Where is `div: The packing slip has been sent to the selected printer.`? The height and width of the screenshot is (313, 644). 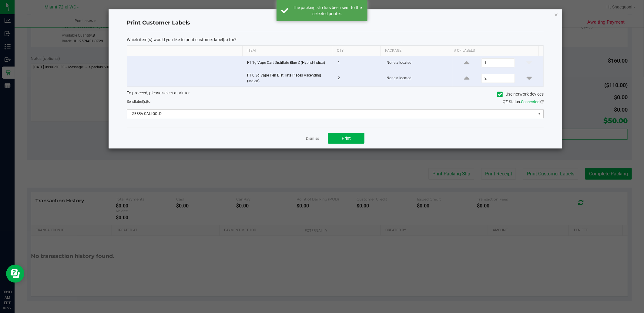 div: The packing slip has been sent to the selected printer. is located at coordinates (327, 11).